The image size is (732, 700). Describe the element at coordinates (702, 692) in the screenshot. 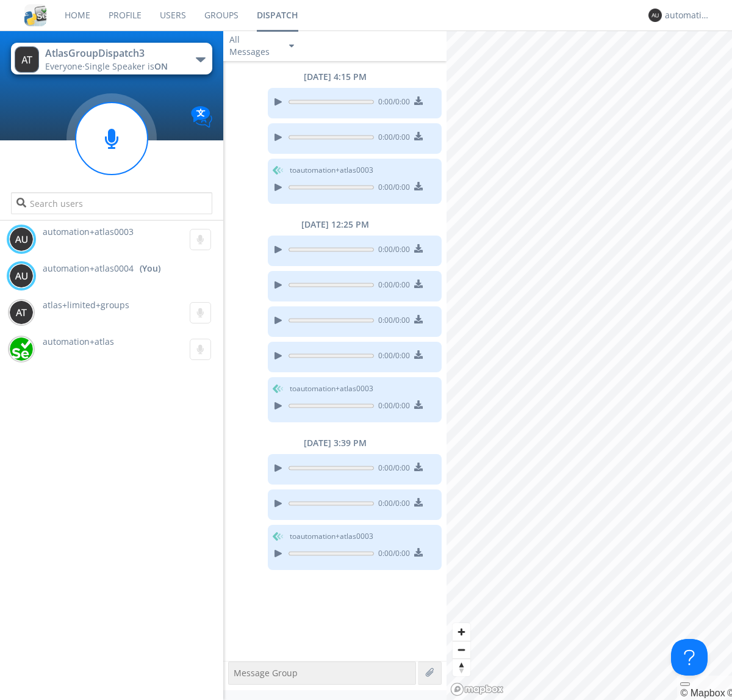

I see `a: Mapbox` at that location.